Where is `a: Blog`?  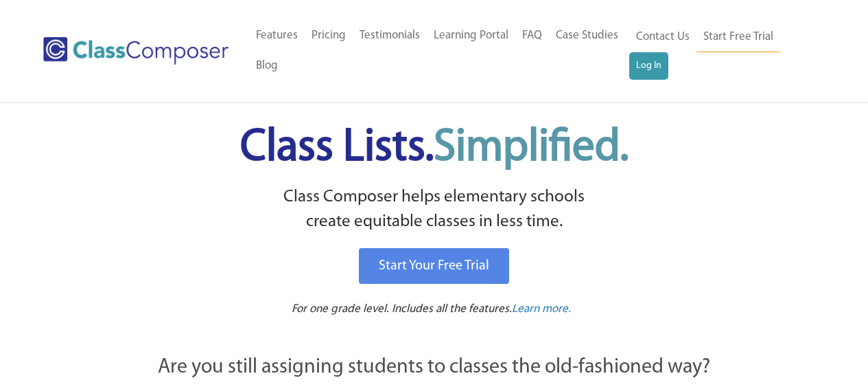 a: Blog is located at coordinates (267, 66).